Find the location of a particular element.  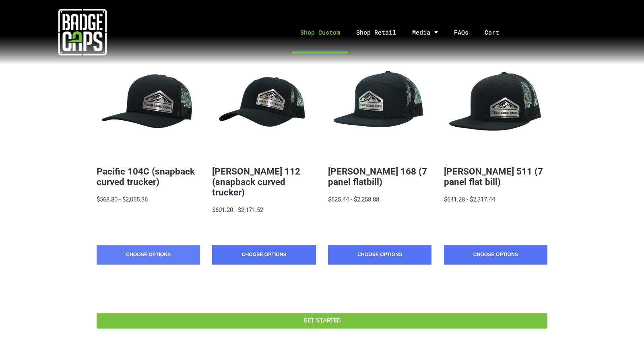

a: Cart is located at coordinates (497, 32).